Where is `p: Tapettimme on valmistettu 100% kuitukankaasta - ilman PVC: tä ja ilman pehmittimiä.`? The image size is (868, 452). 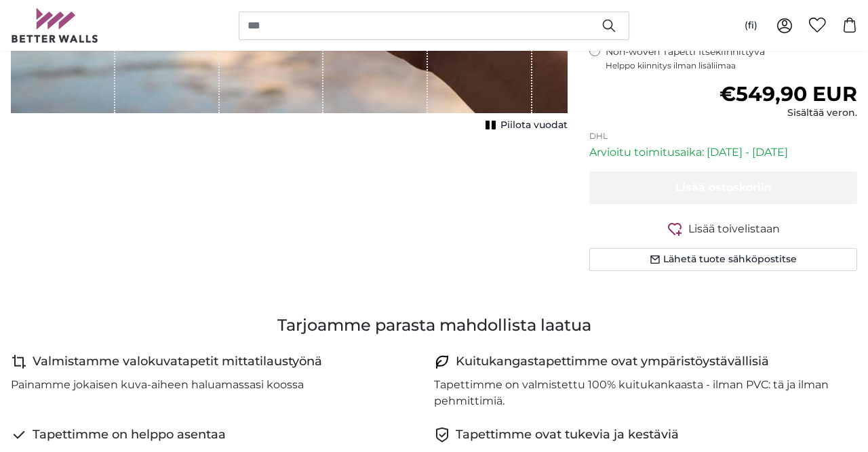
p: Tapettimme on valmistettu 100% kuitukankaasta - ilman PVC: tä ja ilman pehmittimiä. is located at coordinates (640, 393).